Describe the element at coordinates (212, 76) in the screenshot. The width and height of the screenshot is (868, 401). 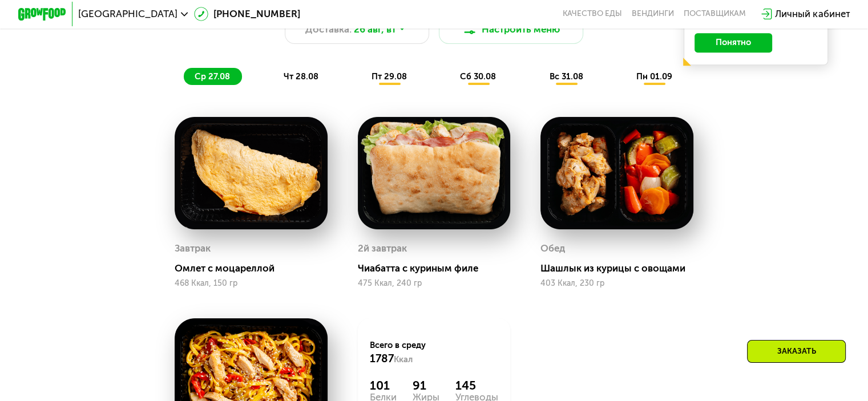
I see `span: ср 27.08` at that location.